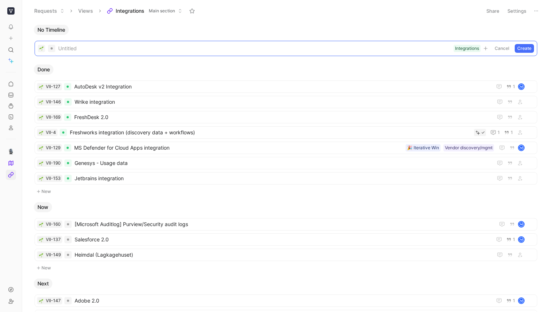  I want to click on span: Wrike integration, so click(282, 102).